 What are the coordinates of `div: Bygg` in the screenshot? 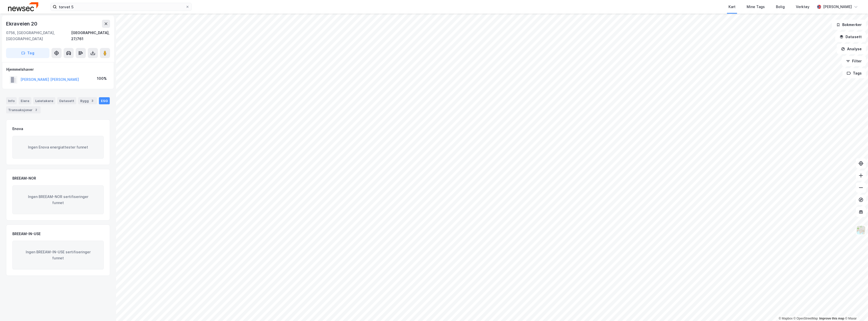 It's located at (87, 101).